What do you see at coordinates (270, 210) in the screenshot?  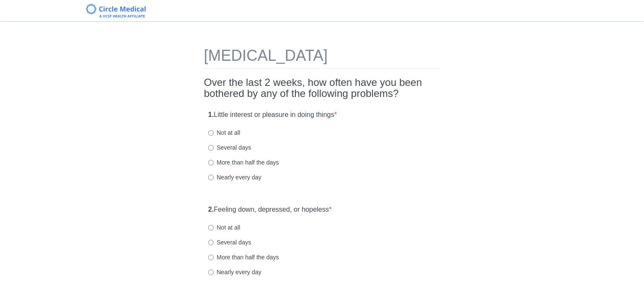 I see `label: Feeling down, depressed, or hopeless` at bounding box center [270, 210].